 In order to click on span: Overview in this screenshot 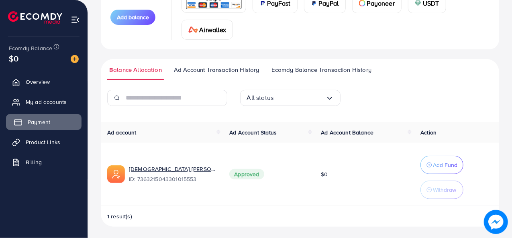, I will do `click(38, 82)`.